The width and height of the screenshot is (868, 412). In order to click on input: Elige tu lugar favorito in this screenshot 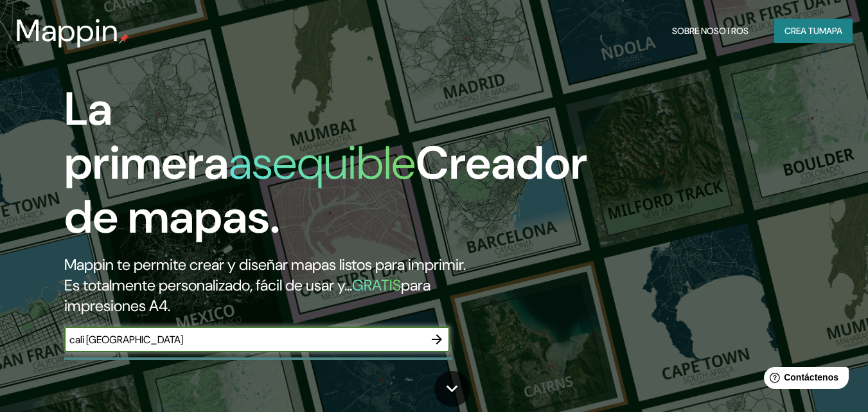, I will do `click(244, 339)`.